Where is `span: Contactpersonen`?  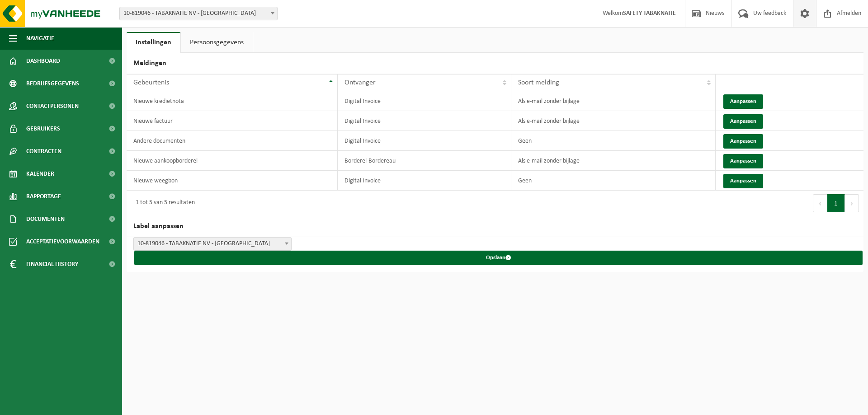
span: Contactpersonen is located at coordinates (52, 106).